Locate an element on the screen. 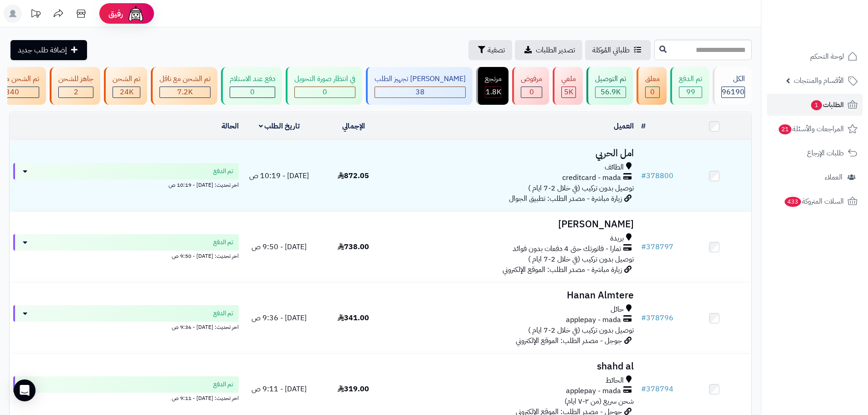  div: 38 is located at coordinates (420, 92).